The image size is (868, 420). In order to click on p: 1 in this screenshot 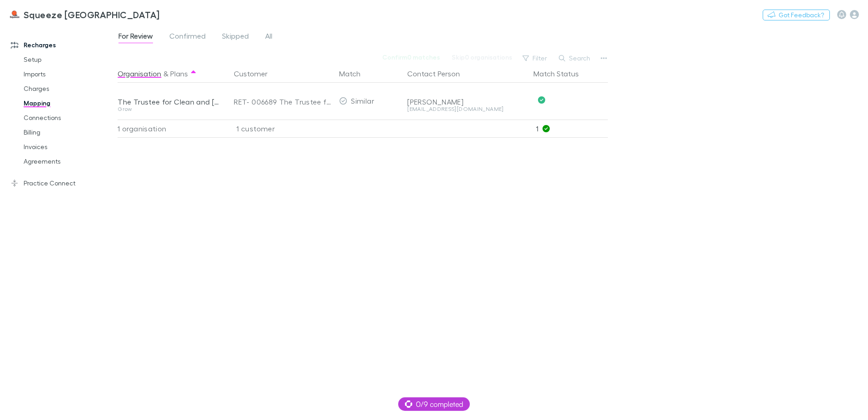, I will do `click(572, 129)`.